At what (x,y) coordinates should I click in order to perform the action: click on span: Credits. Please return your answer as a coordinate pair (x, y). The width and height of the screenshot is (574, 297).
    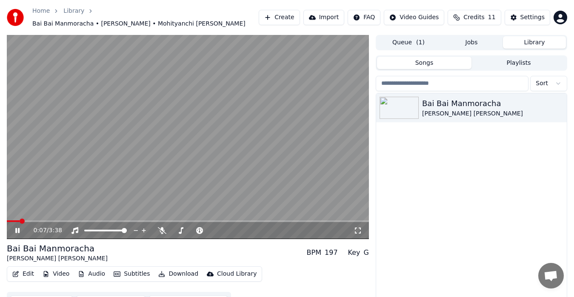
    Looking at the image, I should click on (474, 17).